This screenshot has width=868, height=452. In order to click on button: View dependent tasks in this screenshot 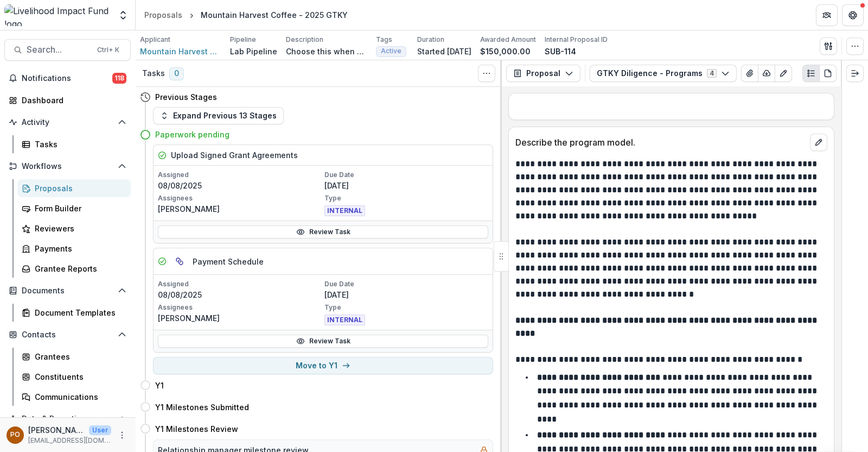, I will do `click(180, 261)`.